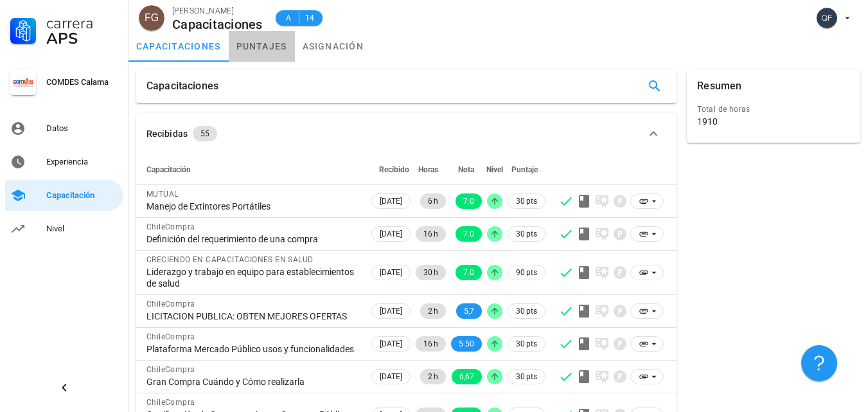 Image resolution: width=868 pixels, height=412 pixels. Describe the element at coordinates (526, 272) in the screenshot. I see `span: 90 pts` at that location.